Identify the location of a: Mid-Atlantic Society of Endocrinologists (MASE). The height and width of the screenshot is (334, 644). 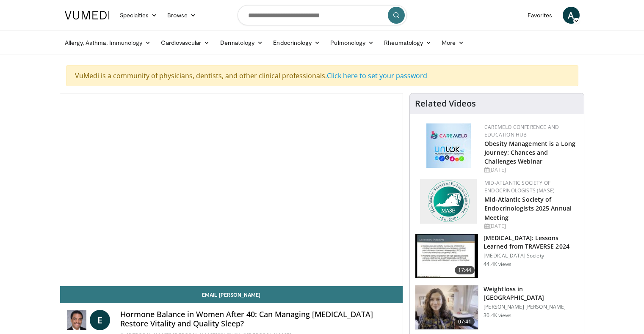
(520, 186).